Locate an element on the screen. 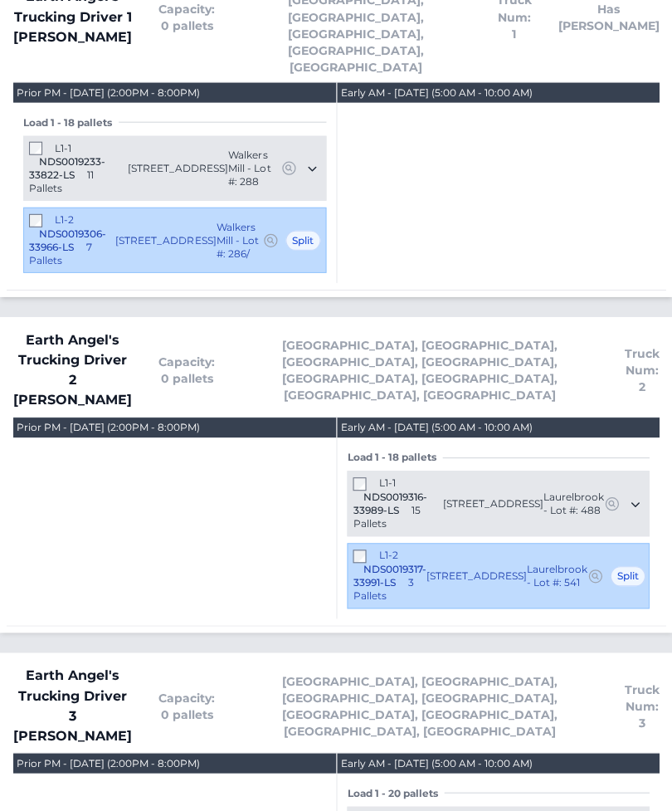 The width and height of the screenshot is (672, 811). span: Laurelbrook - Lot #: 541 is located at coordinates (556, 575).